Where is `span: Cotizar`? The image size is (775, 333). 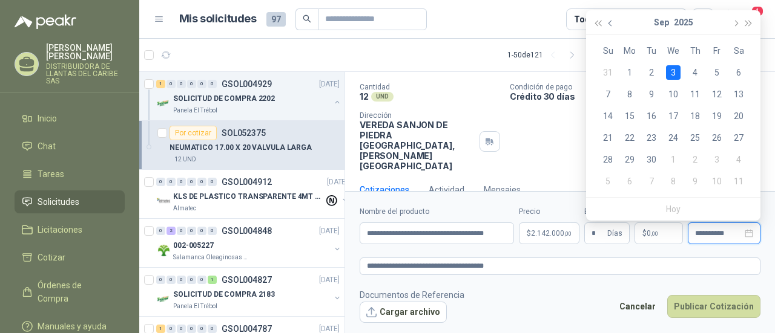
span: Cotizar is located at coordinates (51, 258).